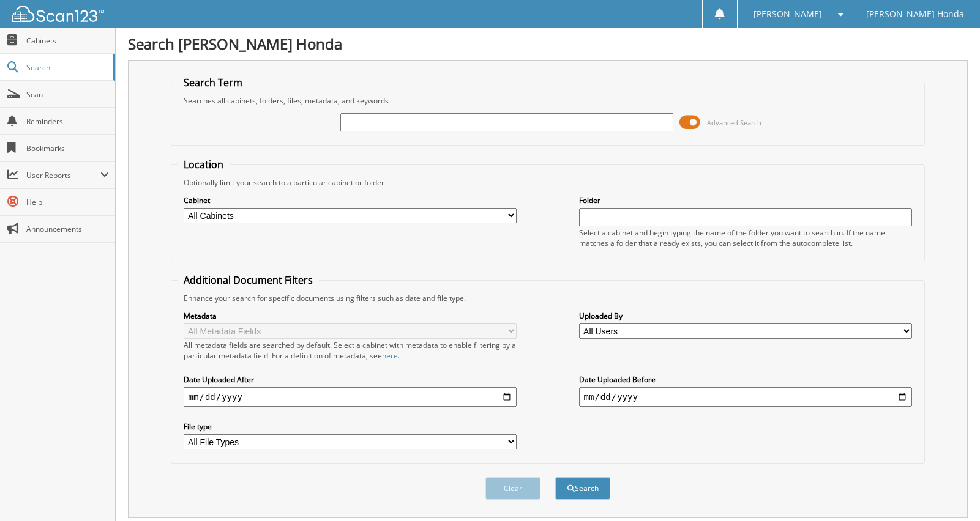 The width and height of the screenshot is (980, 521). Describe the element at coordinates (745, 379) in the screenshot. I see `label: Date Uploaded Before` at that location.